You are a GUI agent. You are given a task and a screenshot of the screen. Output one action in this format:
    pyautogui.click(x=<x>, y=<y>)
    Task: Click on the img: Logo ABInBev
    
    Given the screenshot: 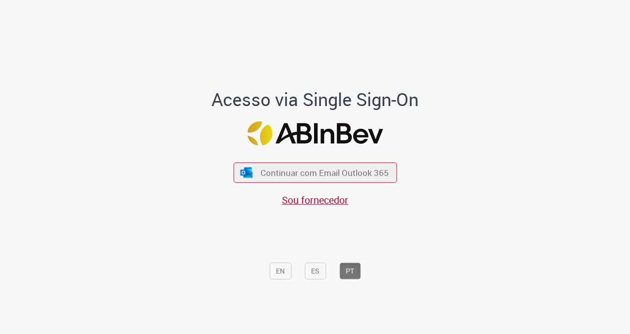 What is the action you would take?
    pyautogui.click(x=315, y=133)
    